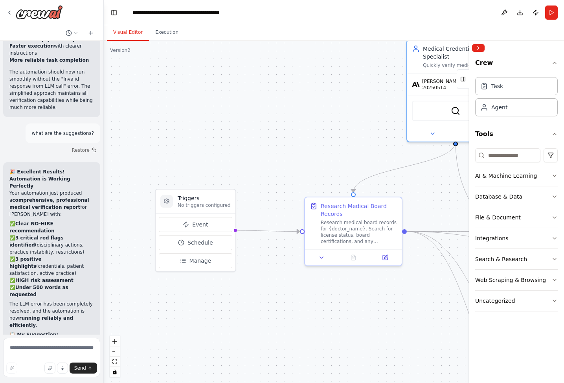 The height and width of the screenshot is (383, 564). I want to click on button: Crew, so click(517, 64).